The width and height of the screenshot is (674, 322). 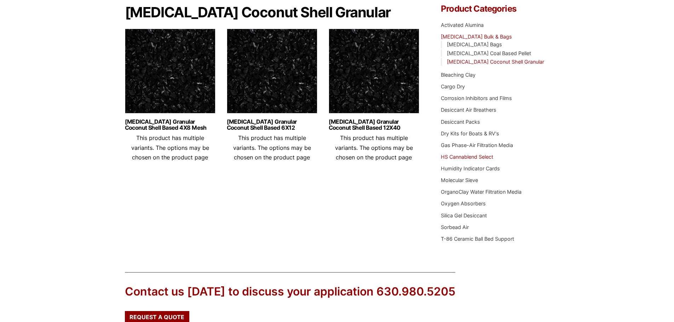 I want to click on a: OrganoClay Water Filtration Media, so click(x=481, y=192).